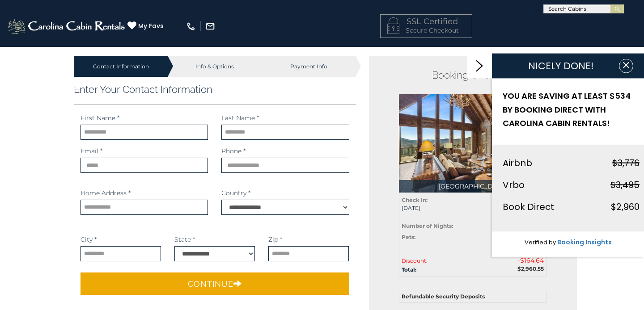 The image size is (644, 310). What do you see at coordinates (408, 269) in the screenshot?
I see `strong: Total:` at bounding box center [408, 269].